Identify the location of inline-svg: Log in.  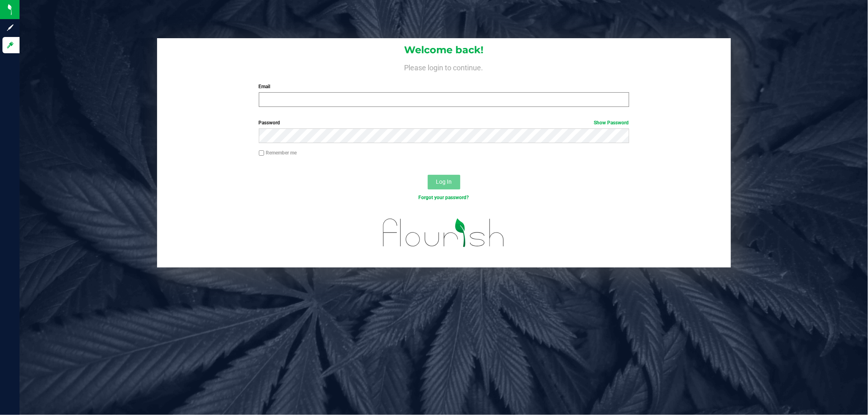
(10, 45).